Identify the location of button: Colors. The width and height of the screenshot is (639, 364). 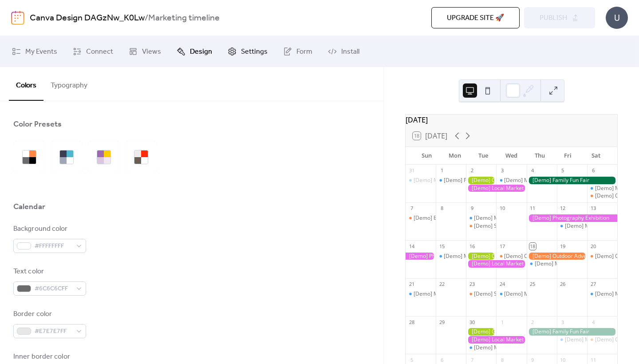
(26, 84).